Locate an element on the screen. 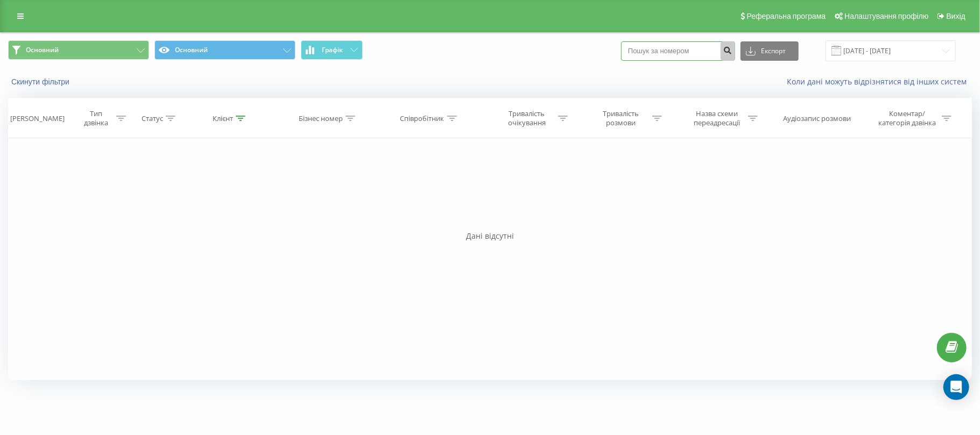 This screenshot has height=435, width=980. div: Бізнес номер is located at coordinates (321, 118).